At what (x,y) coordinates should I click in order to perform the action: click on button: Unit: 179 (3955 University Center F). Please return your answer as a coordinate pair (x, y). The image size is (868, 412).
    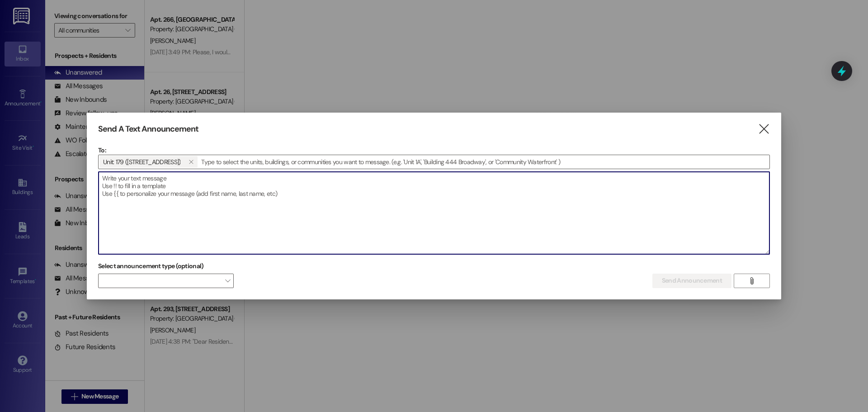
    Looking at the image, I should click on (191, 162).